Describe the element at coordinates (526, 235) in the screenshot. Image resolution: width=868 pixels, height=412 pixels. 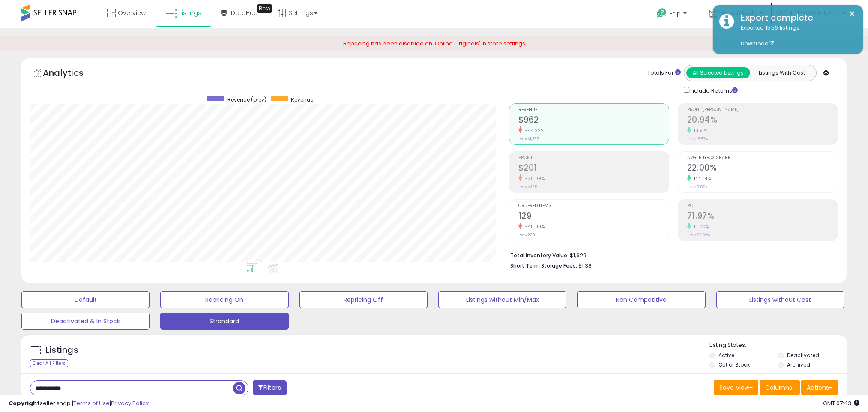
I see `small: Prev: 238` at that location.